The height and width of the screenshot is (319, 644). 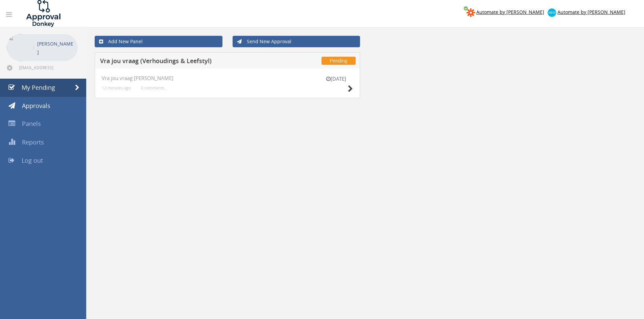 I want to click on small: 12 minutes ago, so click(x=116, y=88).